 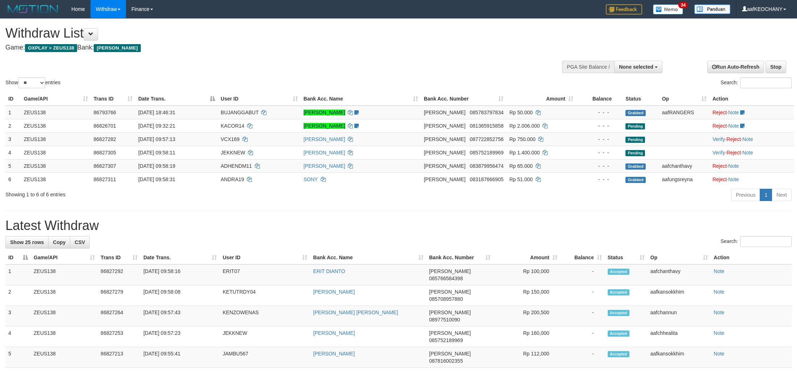 What do you see at coordinates (265, 48) in the screenshot?
I see `h4: Game: Bank:` at bounding box center [265, 48].